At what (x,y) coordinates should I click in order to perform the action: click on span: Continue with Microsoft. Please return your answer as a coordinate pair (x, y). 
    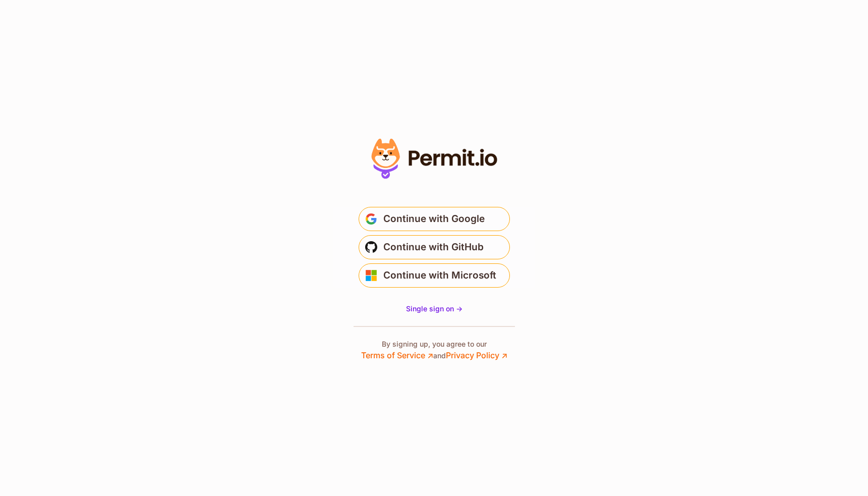
    Looking at the image, I should click on (440, 275).